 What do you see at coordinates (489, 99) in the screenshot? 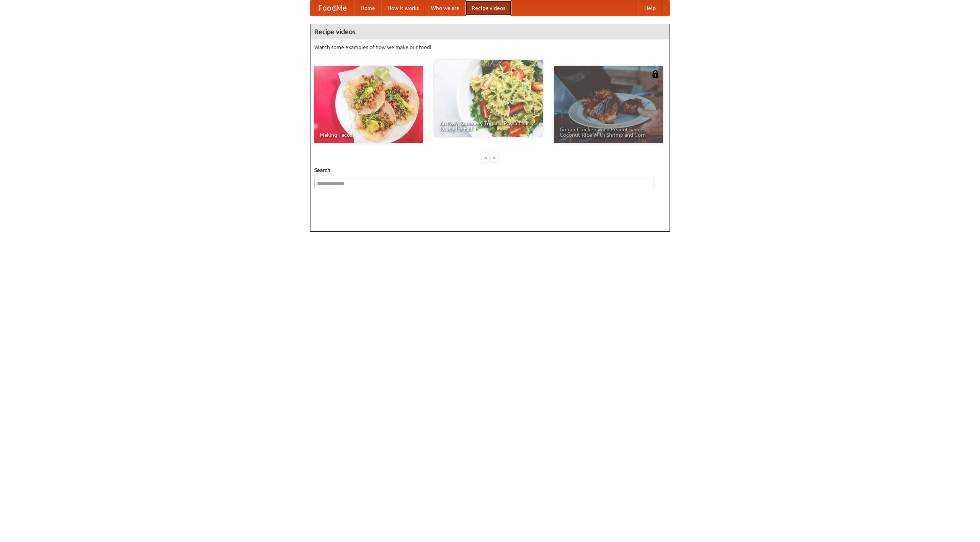
I see `a: An Easy, Summery Tomato Pasta That's Ready for Fall` at bounding box center [489, 99].